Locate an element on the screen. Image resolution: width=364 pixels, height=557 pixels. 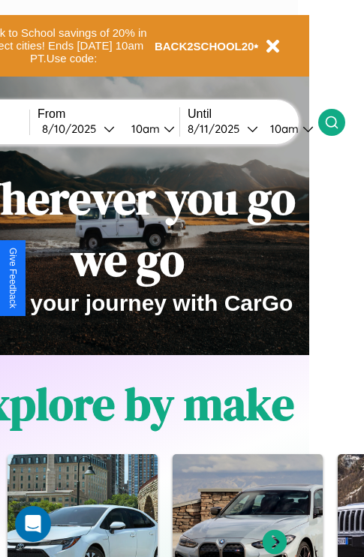
div: 8 / 10 / 2025 is located at coordinates (73, 128).